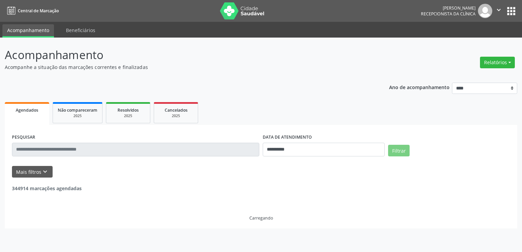  Describe the element at coordinates (498, 63) in the screenshot. I see `button: Relatórios` at that location.